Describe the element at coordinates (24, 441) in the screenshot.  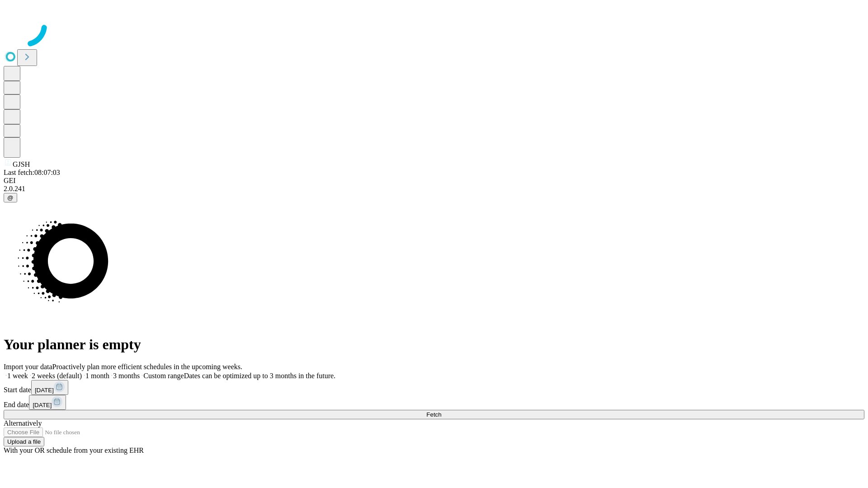
I see `button: Upload a file` at that location.